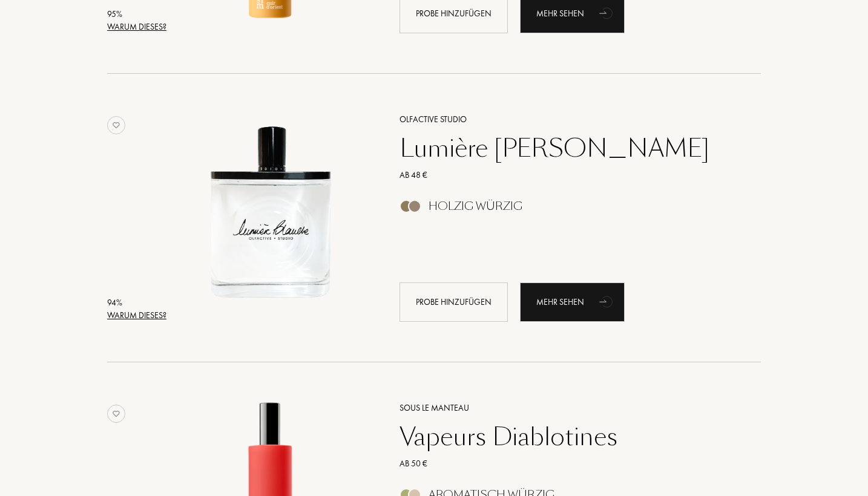  I want to click on div: Holzig Würzig, so click(475, 207).